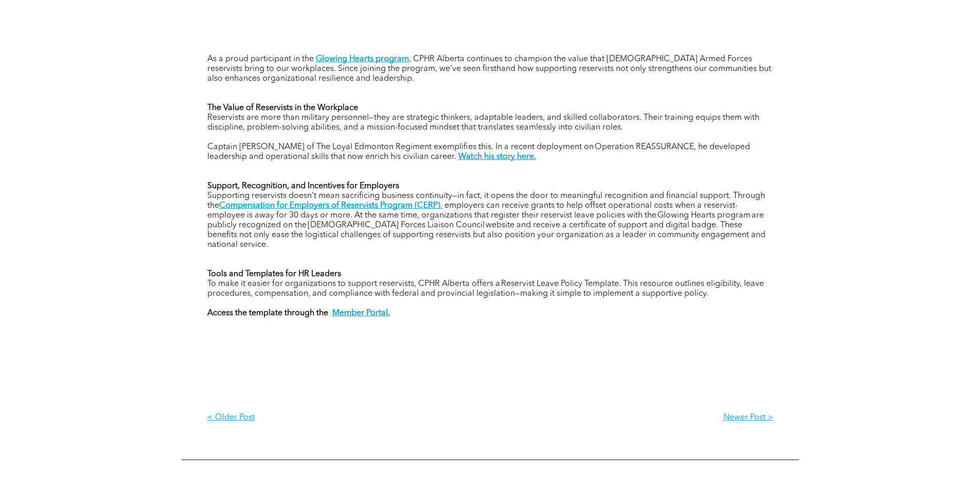 This screenshot has height=486, width=980. Describe the element at coordinates (486, 225) in the screenshot. I see `span: employers can receive grants to help offset operational costs when a reservist-employee is away f...` at that location.